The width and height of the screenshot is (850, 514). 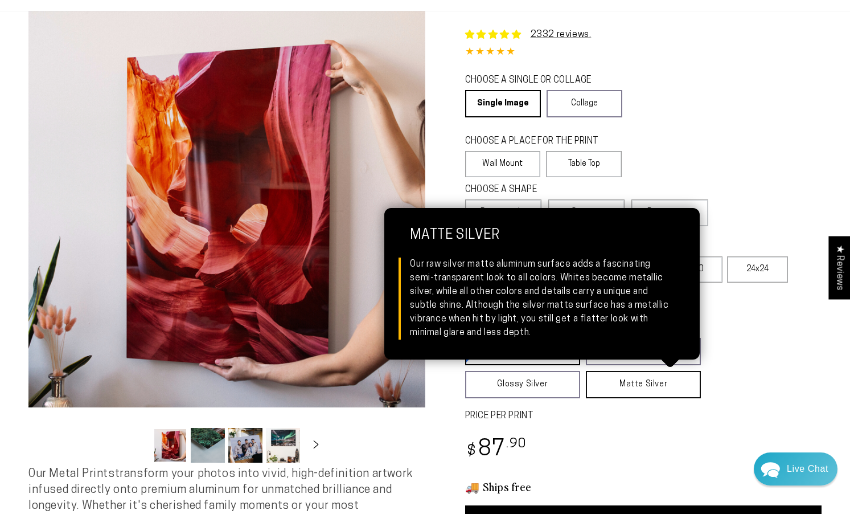 I want to click on button: Load image 1 in gallery view, so click(x=170, y=445).